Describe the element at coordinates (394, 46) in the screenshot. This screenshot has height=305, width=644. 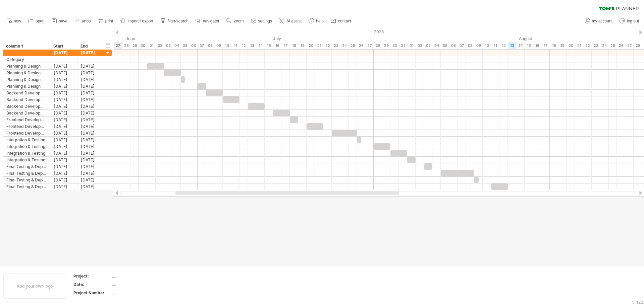
I see `div: Wednesday, 30 July 2025` at that location.